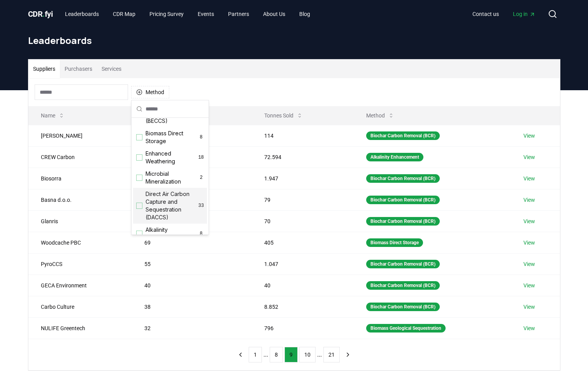 The image size is (588, 371). Describe the element at coordinates (255, 355) in the screenshot. I see `button: 1` at that location.